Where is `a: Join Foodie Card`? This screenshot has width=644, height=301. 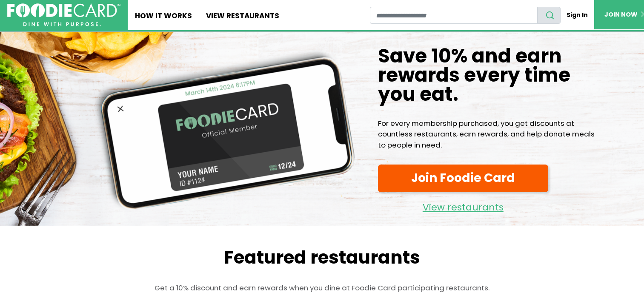
a: Join Foodie Card is located at coordinates (464, 179).